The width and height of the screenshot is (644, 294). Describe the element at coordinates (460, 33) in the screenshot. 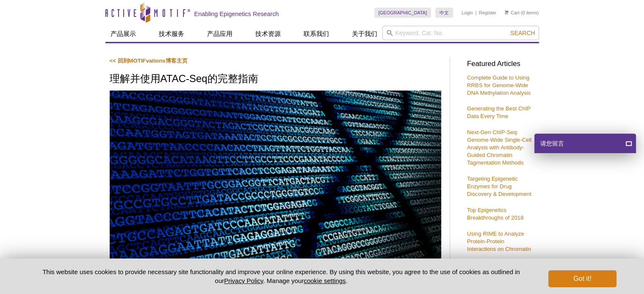

I see `input: Keyword, Cat. No.` at that location.